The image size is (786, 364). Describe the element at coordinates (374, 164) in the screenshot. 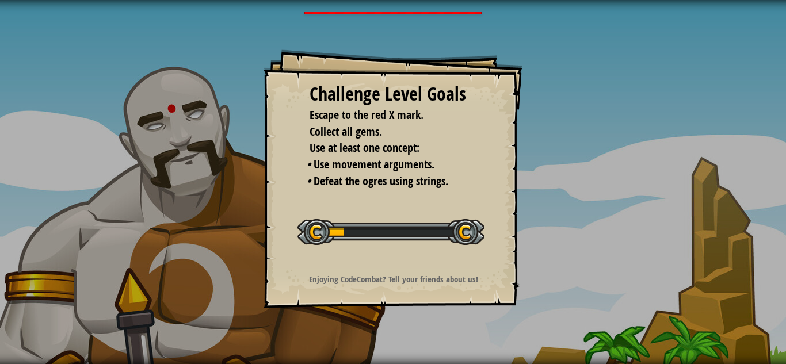

I see `span: Use movement arguments.` at that location.